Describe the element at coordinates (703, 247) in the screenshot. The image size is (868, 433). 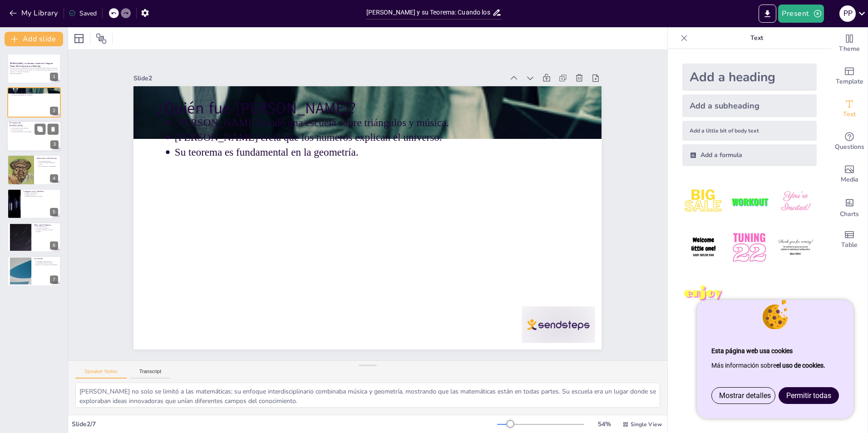
I see `img: 4.jpeg` at that location.